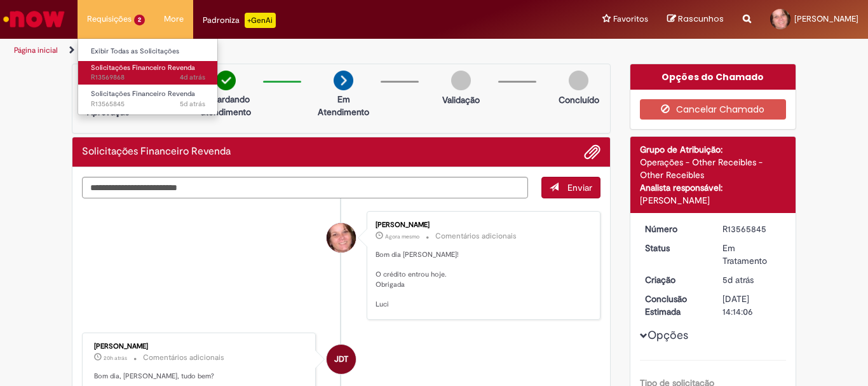 The height and width of the screenshot is (386, 868). What do you see at coordinates (109, 19) in the screenshot?
I see `span: Requisições` at bounding box center [109, 19].